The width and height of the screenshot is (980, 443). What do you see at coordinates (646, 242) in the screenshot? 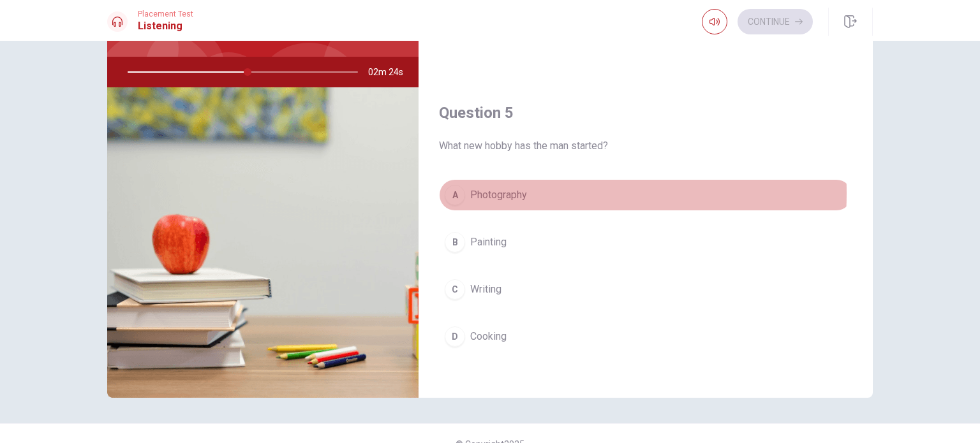
I see `button: BPainting` at bounding box center [646, 242].